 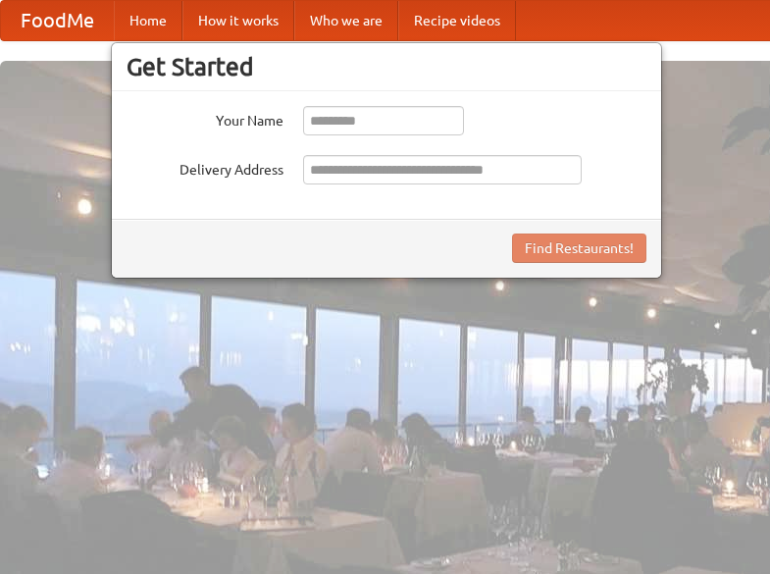 I want to click on a: How it works, so click(x=238, y=21).